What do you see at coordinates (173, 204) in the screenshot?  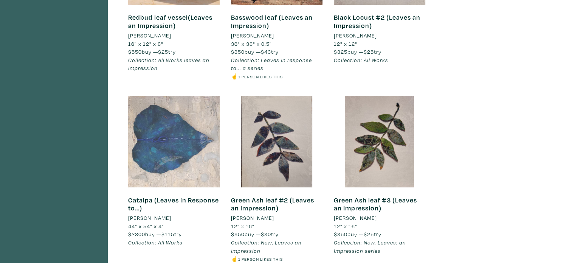 I see `a: Catalpa (Leaves in Response to...)` at bounding box center [173, 204].